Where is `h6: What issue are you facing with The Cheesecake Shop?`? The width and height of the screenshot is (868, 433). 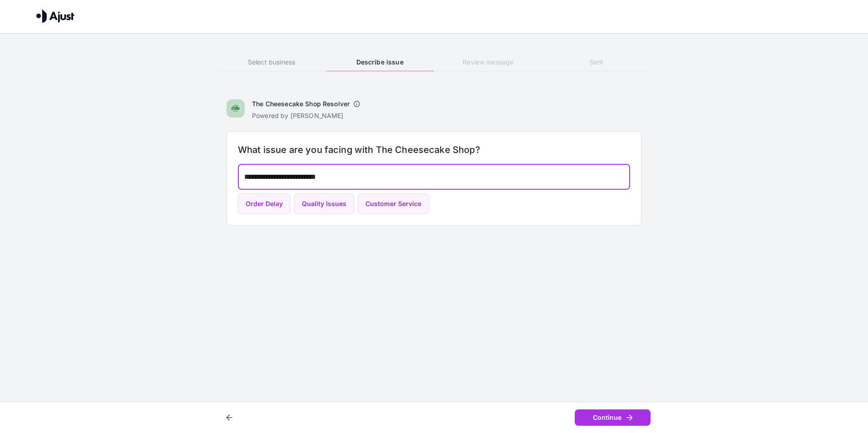
h6: What issue are you facing with The Cheesecake Shop? is located at coordinates (434, 150).